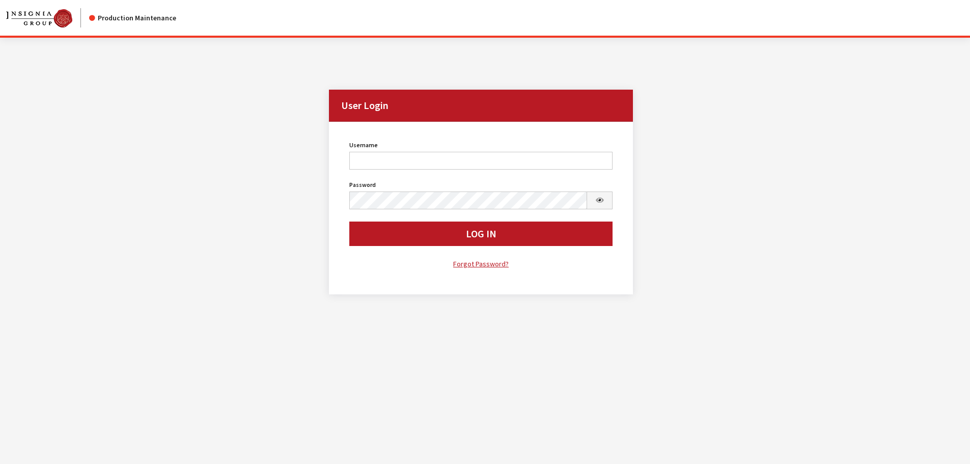 Image resolution: width=970 pixels, height=464 pixels. Describe the element at coordinates (47, 18) in the screenshot. I see `a: Insignia Group logo` at that location.